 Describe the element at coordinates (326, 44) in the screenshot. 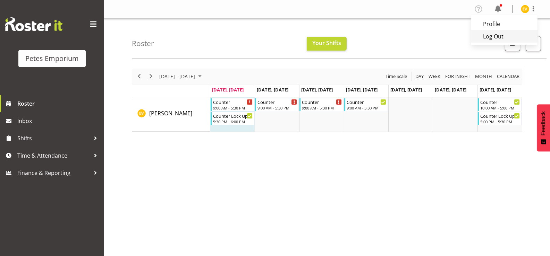

I see `button: Your Shifts` at that location.